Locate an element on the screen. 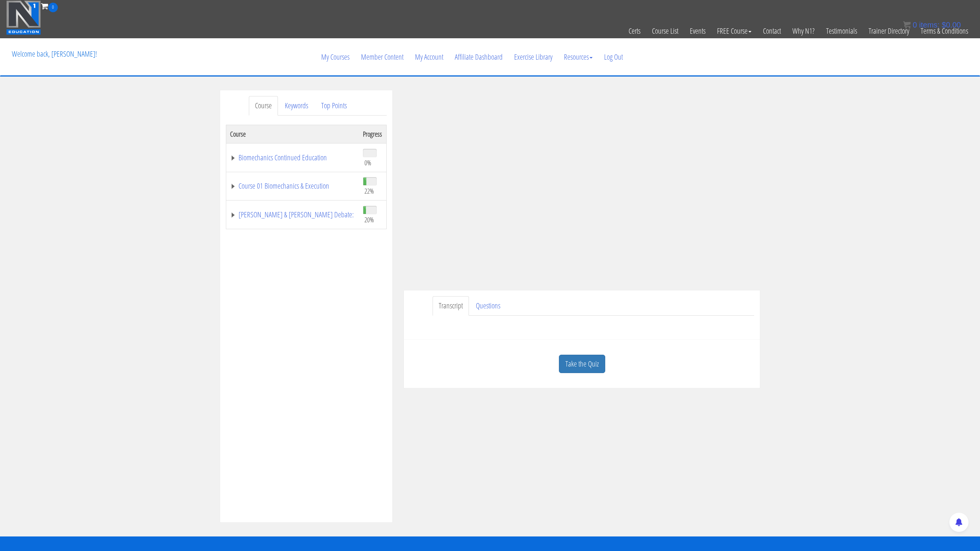 The height and width of the screenshot is (551, 980). a: Testimonials is located at coordinates (842, 31).